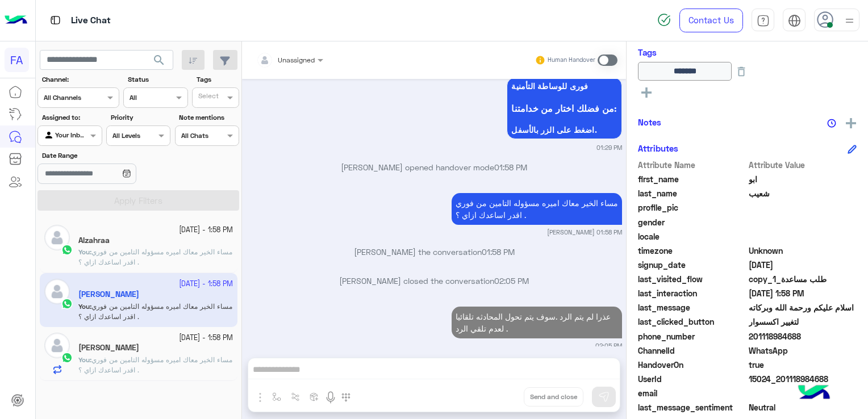 This screenshot has width=868, height=419. What do you see at coordinates (814, 394) in the screenshot?
I see `img: hulul-logo.png` at bounding box center [814, 394].